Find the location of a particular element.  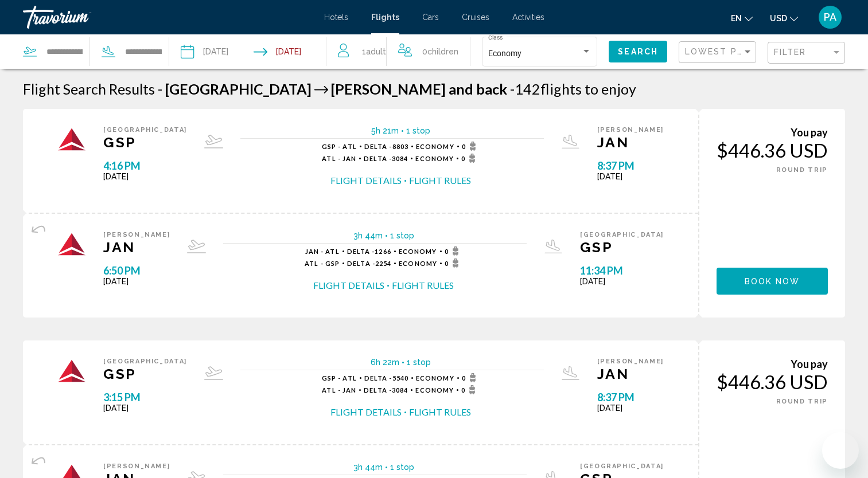

a: Hotels is located at coordinates (336, 17).